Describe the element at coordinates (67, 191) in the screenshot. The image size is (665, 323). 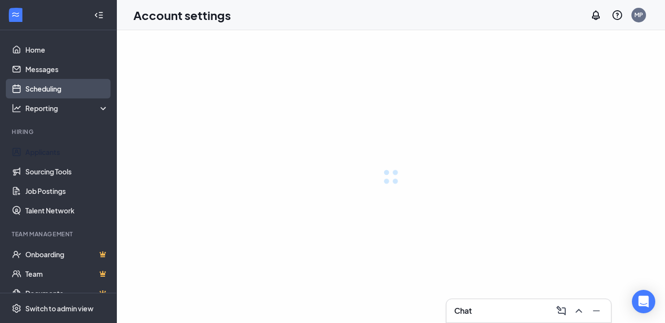
I see `a: Job Postings` at that location.